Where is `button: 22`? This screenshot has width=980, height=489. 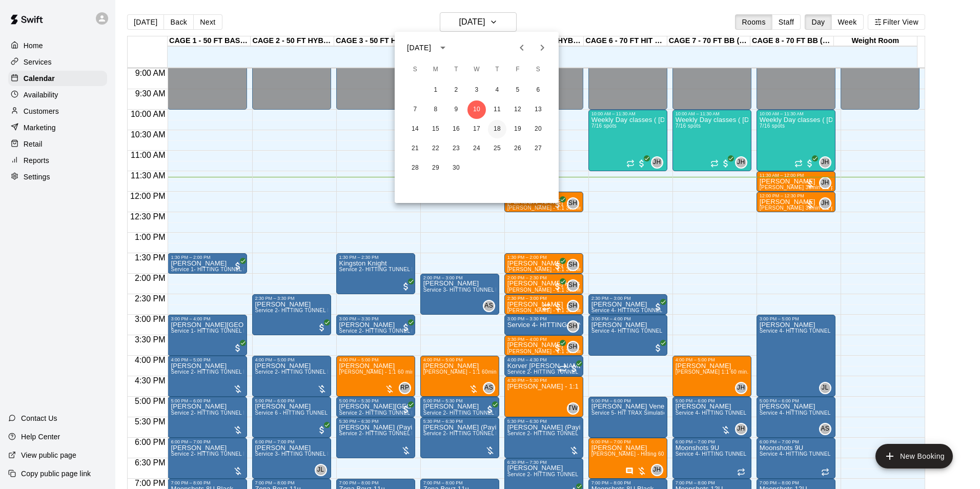
button: 22 is located at coordinates (436, 149).